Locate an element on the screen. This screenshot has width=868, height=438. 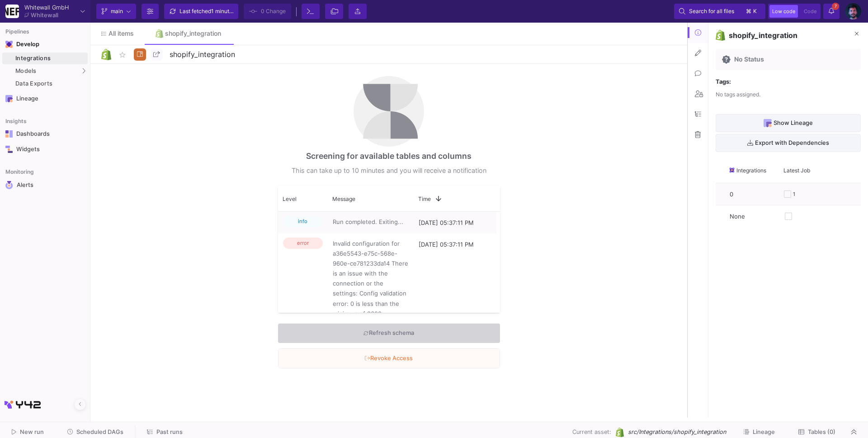
span: Refresh schema is located at coordinates (389, 333).